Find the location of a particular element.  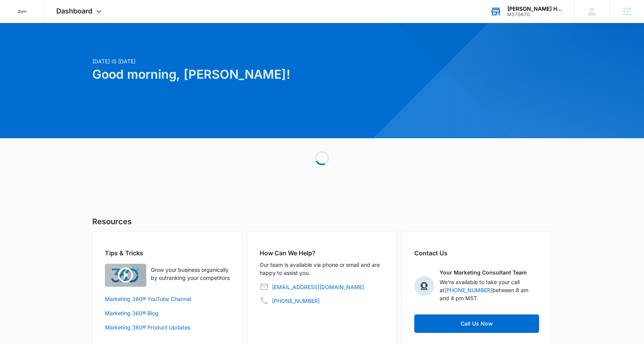

a: Marketing 360® Product Updates is located at coordinates (167, 327).